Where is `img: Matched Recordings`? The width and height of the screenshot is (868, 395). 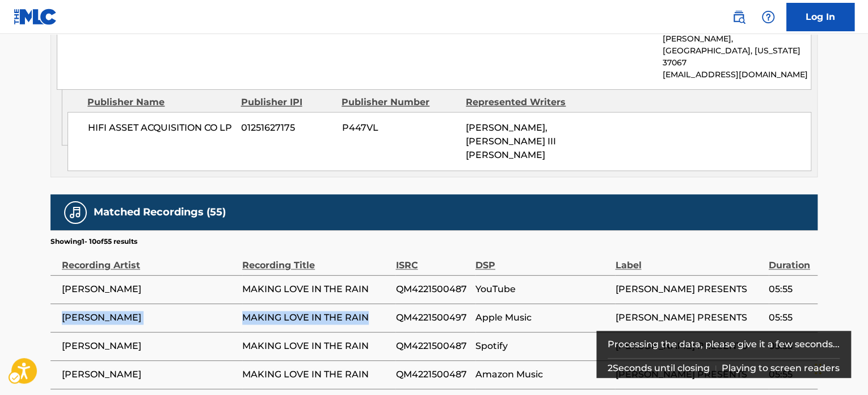
img: Matched Recordings is located at coordinates (76, 212).